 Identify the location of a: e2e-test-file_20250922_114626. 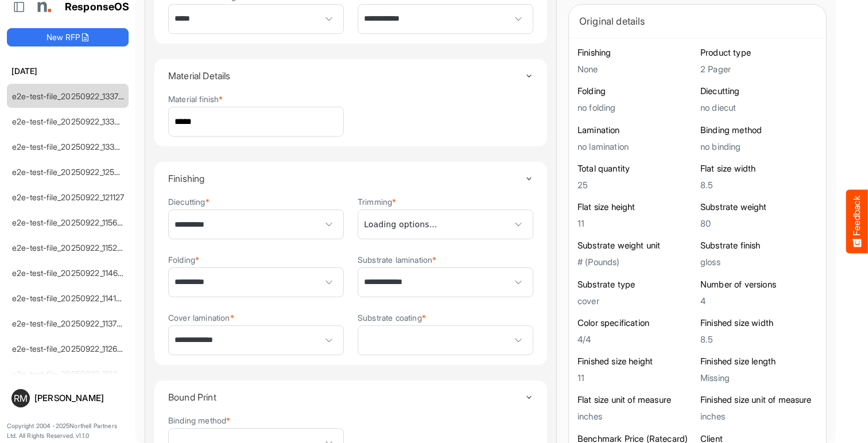
(69, 273).